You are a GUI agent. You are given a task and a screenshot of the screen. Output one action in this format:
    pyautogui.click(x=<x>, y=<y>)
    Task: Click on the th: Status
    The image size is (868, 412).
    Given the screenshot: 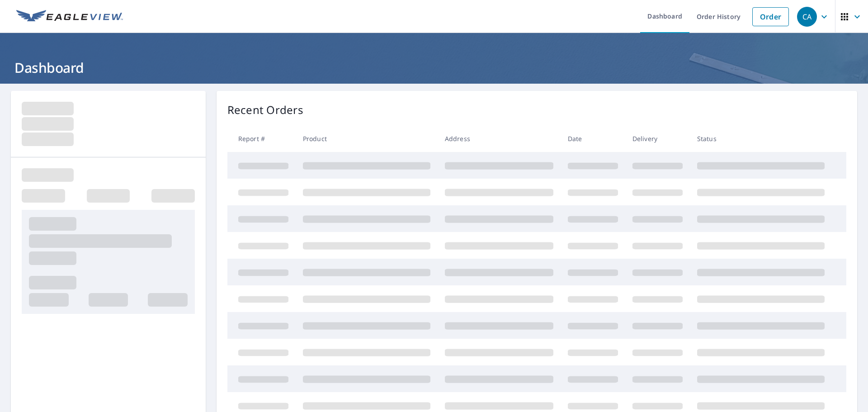 What is the action you would take?
    pyautogui.click(x=761, y=138)
    